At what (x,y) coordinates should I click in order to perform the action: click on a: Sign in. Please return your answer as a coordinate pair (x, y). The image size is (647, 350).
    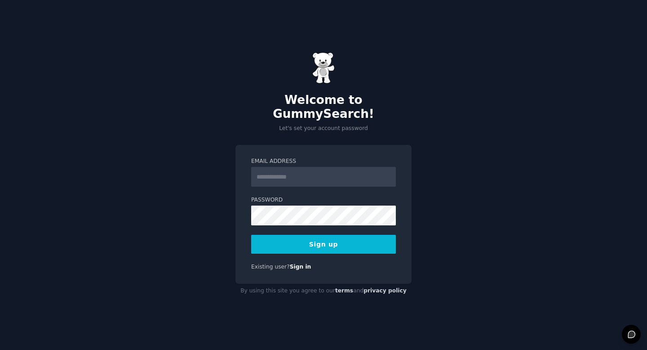
    Looking at the image, I should click on (301, 267).